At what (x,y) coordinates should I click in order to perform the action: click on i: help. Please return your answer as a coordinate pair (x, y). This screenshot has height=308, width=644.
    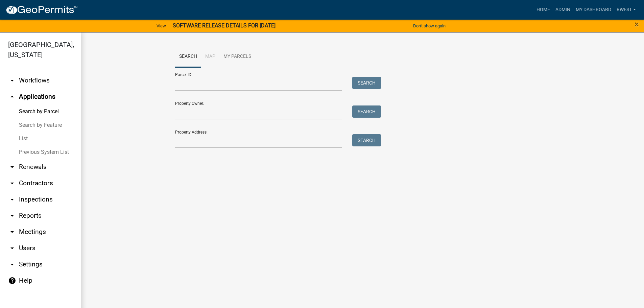
    Looking at the image, I should click on (12, 281).